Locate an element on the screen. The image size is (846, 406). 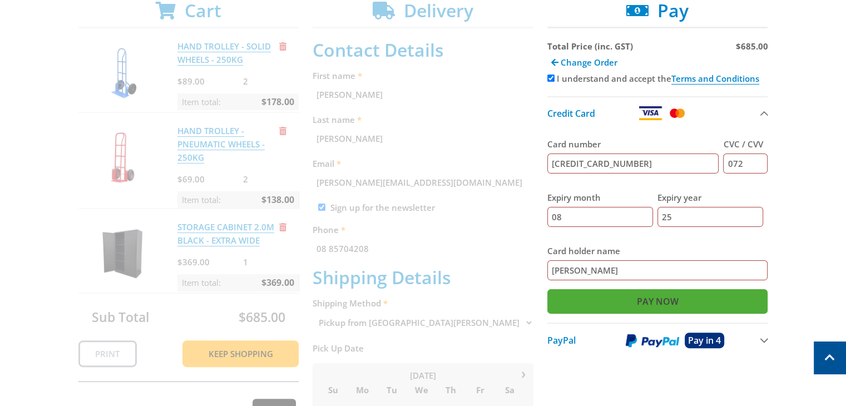
img: PayPal is located at coordinates (652, 340).